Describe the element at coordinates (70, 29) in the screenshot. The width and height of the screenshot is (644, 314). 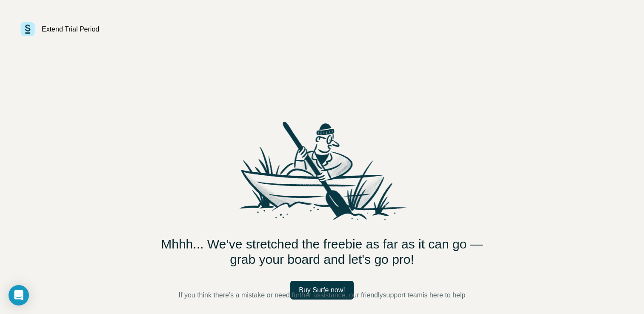
I see `div: Extend Trial Period` at that location.